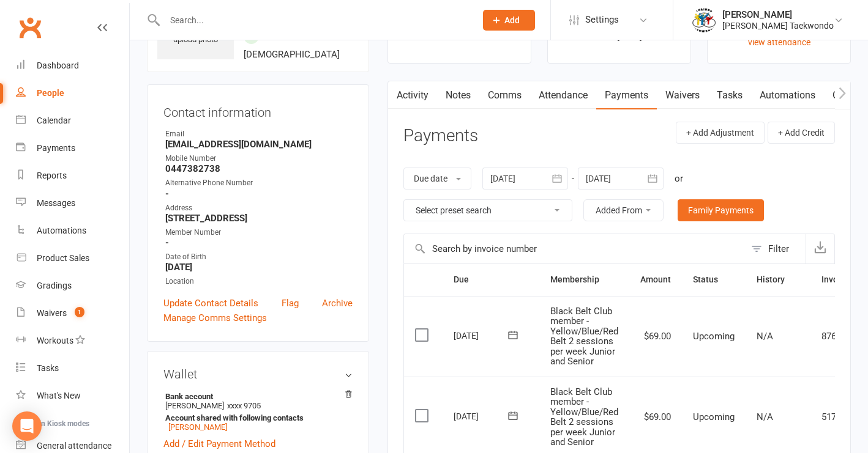 This screenshot has width=868, height=453. I want to click on th: Invoice #, so click(839, 279).